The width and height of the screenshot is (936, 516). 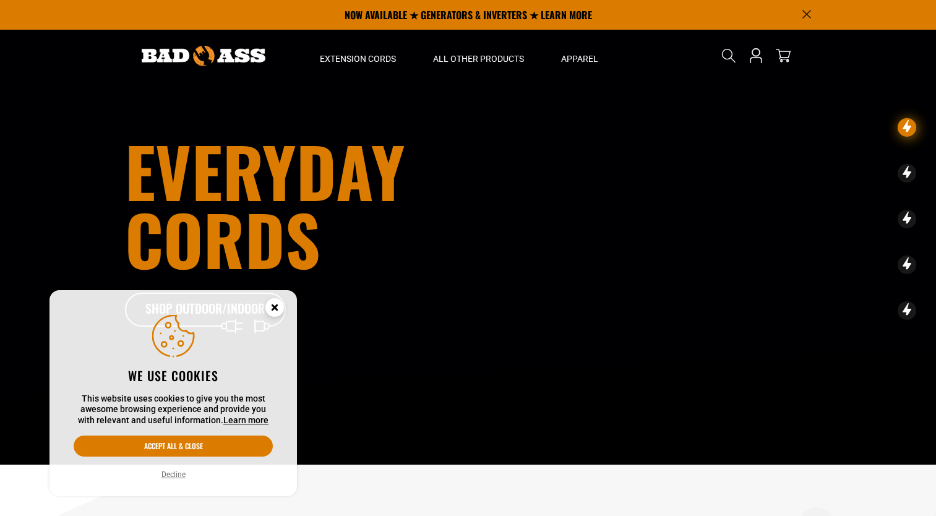 What do you see at coordinates (173, 446) in the screenshot?
I see `button: Accept all & close` at bounding box center [173, 446].